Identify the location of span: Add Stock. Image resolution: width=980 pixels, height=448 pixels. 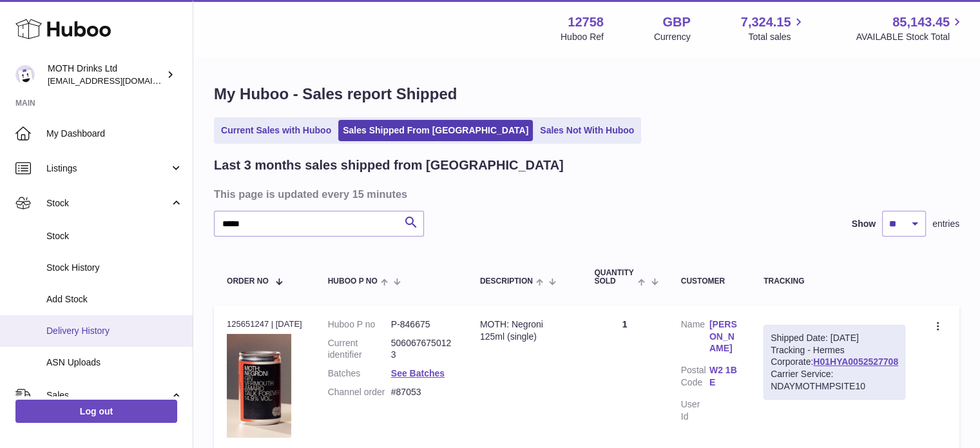
(115, 299).